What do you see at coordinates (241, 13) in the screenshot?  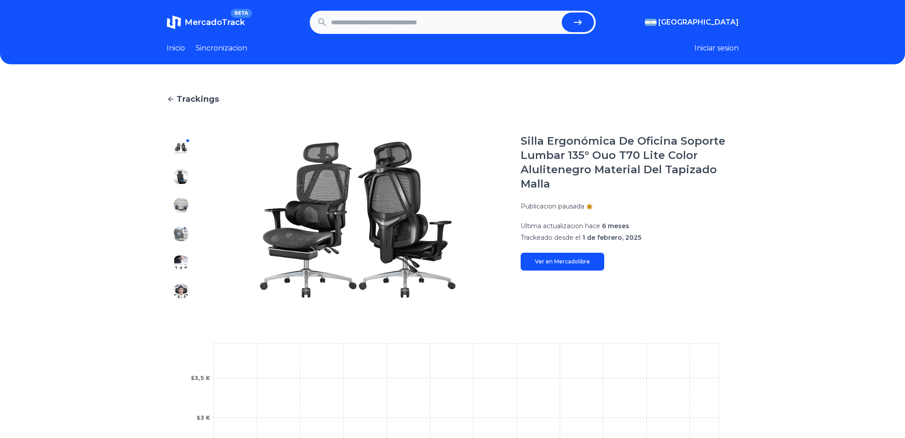 I see `span: BETA` at bounding box center [241, 13].